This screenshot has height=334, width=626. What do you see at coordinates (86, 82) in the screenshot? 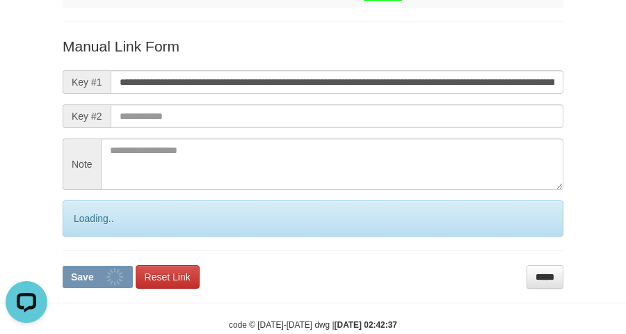
I see `span: Key #1` at bounding box center [86, 82].